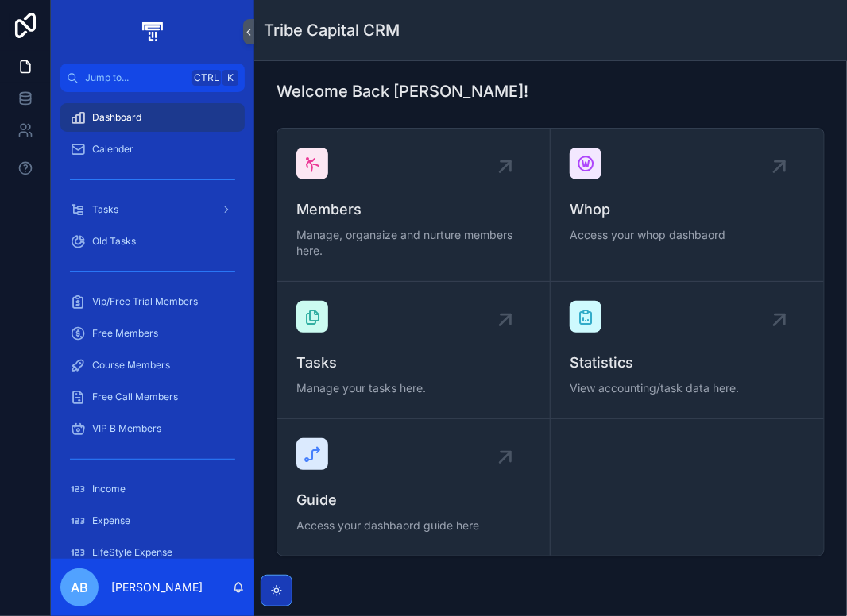 The width and height of the screenshot is (847, 616). I want to click on a: MembersManage, organaize and nurture members here., so click(414, 205).